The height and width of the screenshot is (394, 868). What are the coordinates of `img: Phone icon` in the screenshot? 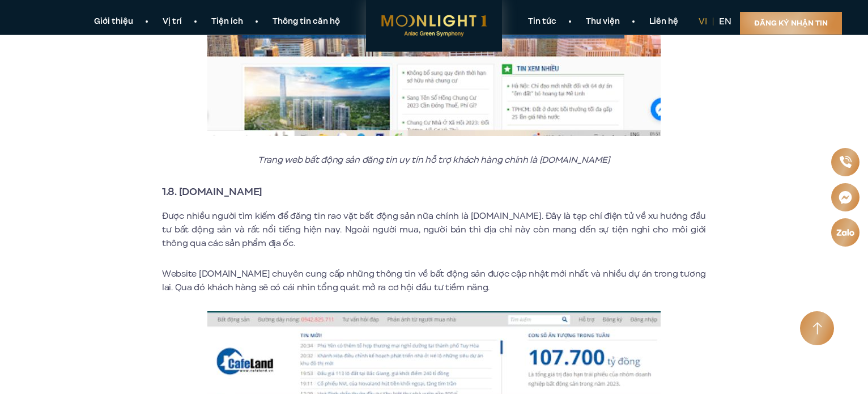 It's located at (845, 161).